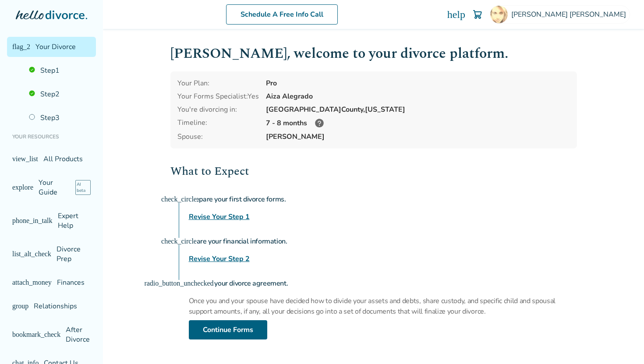  Describe the element at coordinates (51, 159) in the screenshot. I see `a: view_listAll Products` at that location.